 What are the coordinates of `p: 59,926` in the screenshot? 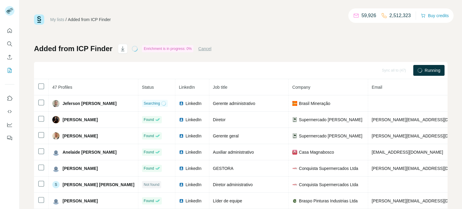 It's located at (369, 16).